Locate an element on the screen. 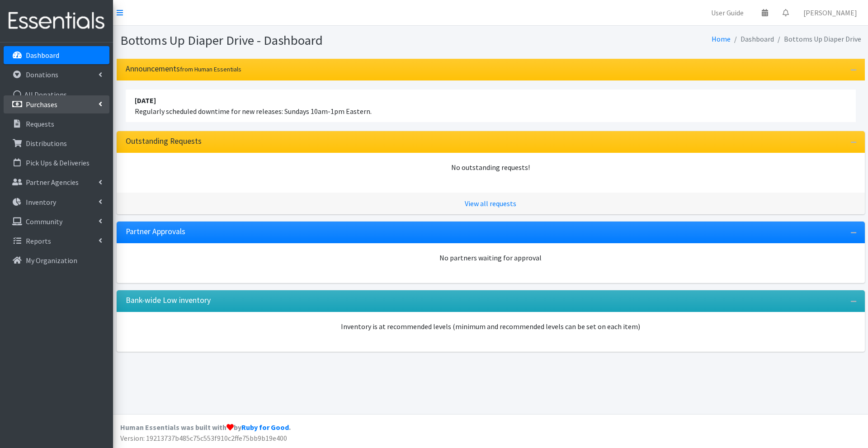 This screenshot has height=448, width=868. h3: Partner Approvals is located at coordinates (155, 231).